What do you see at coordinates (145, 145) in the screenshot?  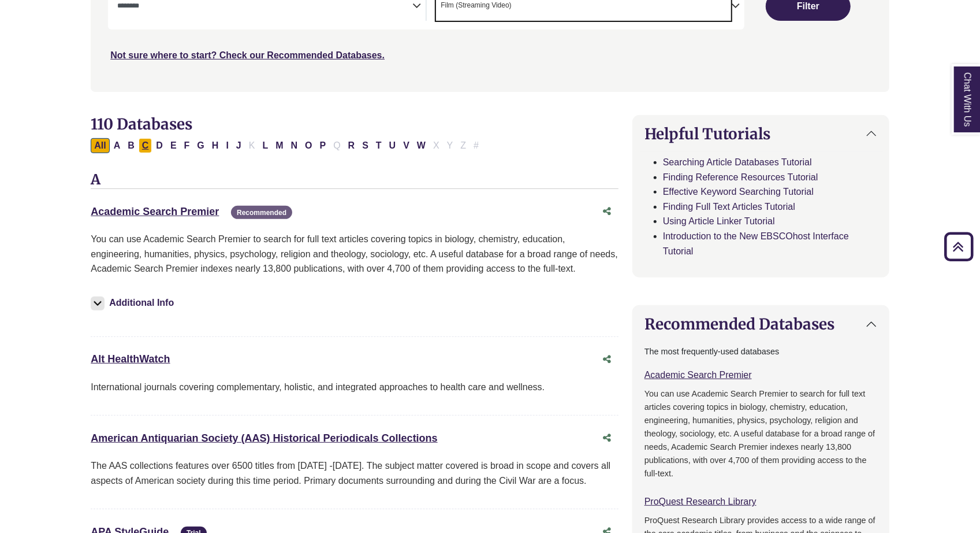 I see `button: Filter Results C` at bounding box center [145, 145].